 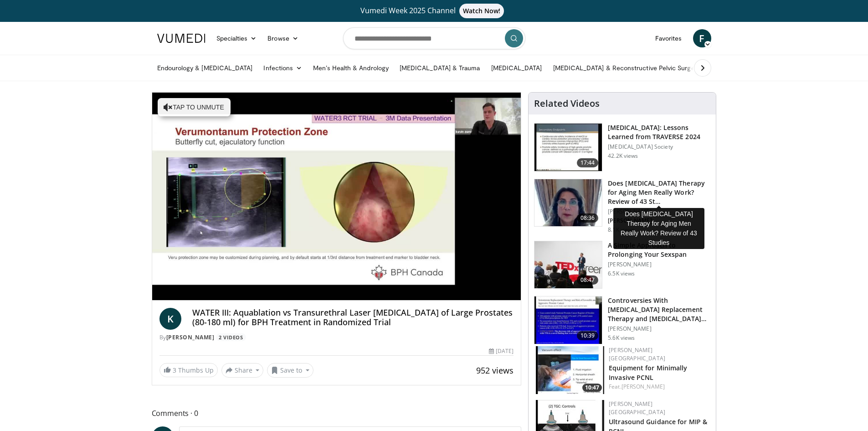 What do you see at coordinates (568, 265) in the screenshot?
I see `img: c4bd4661-e278-4c34-863c-57c104f39734.150x105_q85_crop-smart_upscale.jpg` at bounding box center [568, 265].